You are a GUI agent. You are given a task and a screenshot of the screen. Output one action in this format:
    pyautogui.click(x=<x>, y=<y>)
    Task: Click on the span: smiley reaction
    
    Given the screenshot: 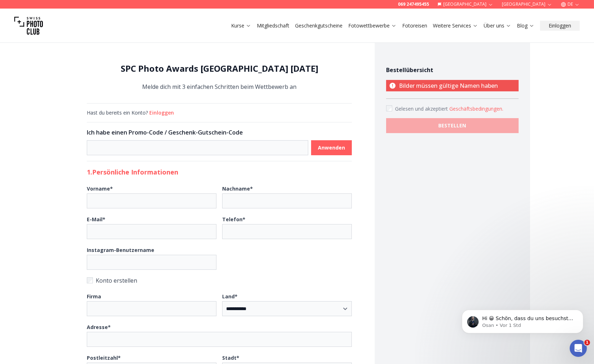 What is the action you would take?
    pyautogui.click(x=141, y=274)
    